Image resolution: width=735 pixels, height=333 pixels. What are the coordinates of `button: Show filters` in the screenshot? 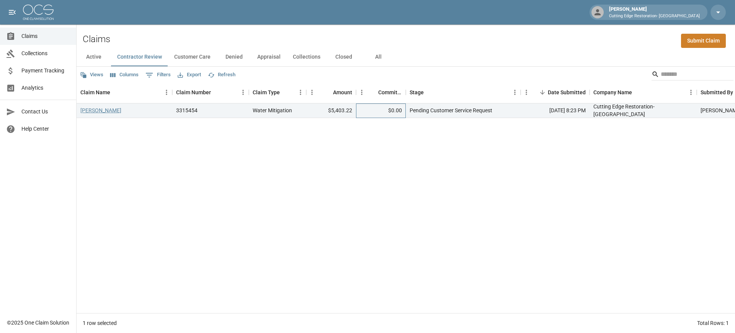 It's located at (158, 75).